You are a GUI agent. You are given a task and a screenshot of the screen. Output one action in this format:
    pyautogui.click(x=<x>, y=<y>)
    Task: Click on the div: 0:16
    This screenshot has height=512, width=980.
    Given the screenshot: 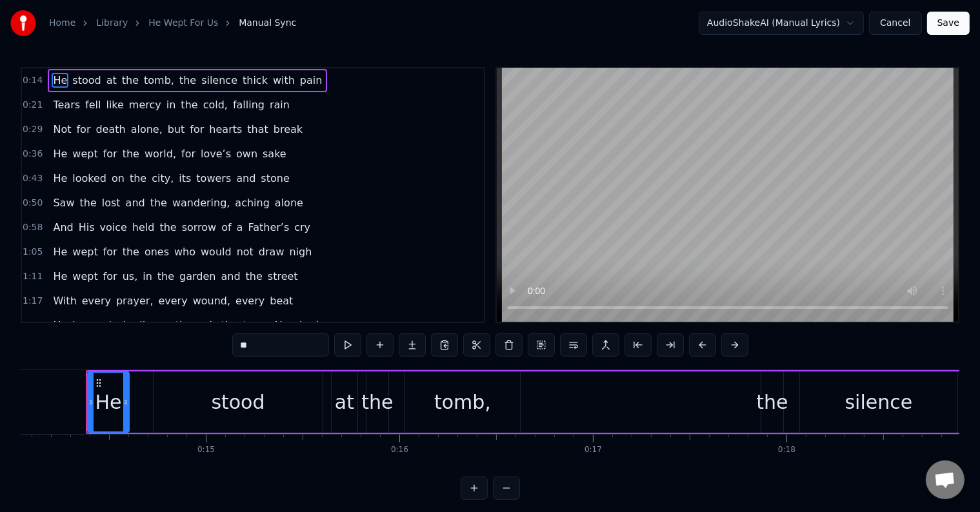 What is the action you would take?
    pyautogui.click(x=399, y=450)
    